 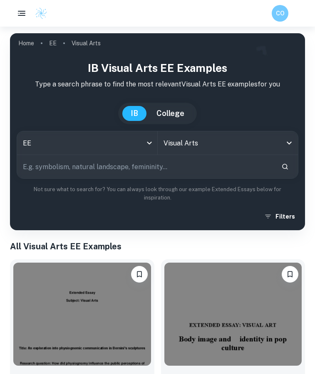 I want to click on img: profile cover, so click(x=157, y=132).